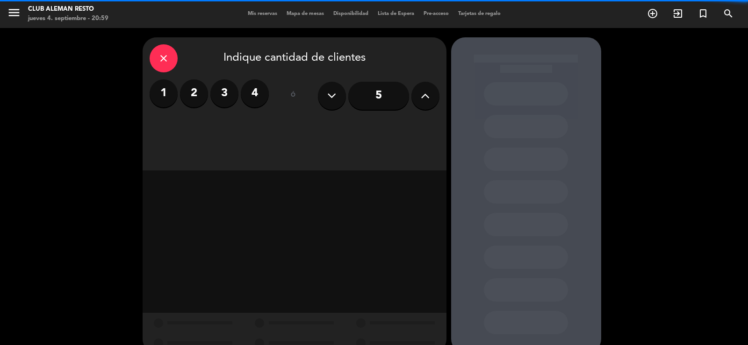  What do you see at coordinates (293, 96) in the screenshot?
I see `div: ó` at bounding box center [293, 96].